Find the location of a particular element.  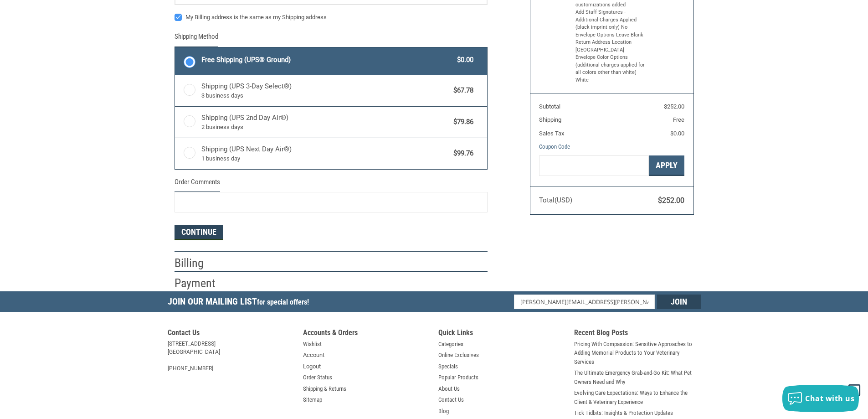

span: for special offers! is located at coordinates (283, 302).